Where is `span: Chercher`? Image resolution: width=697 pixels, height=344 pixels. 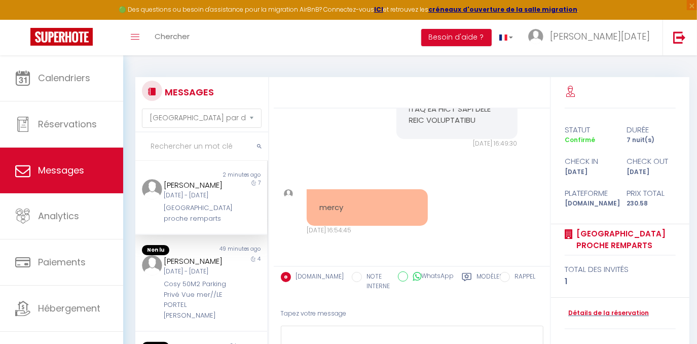
span: Chercher is located at coordinates (172, 36).